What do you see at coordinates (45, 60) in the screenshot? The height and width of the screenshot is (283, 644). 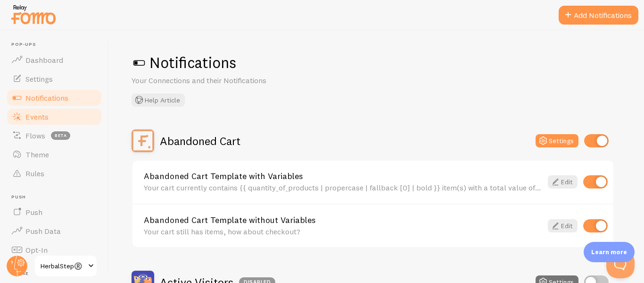 I see `span: Dashboard` at bounding box center [45, 60].